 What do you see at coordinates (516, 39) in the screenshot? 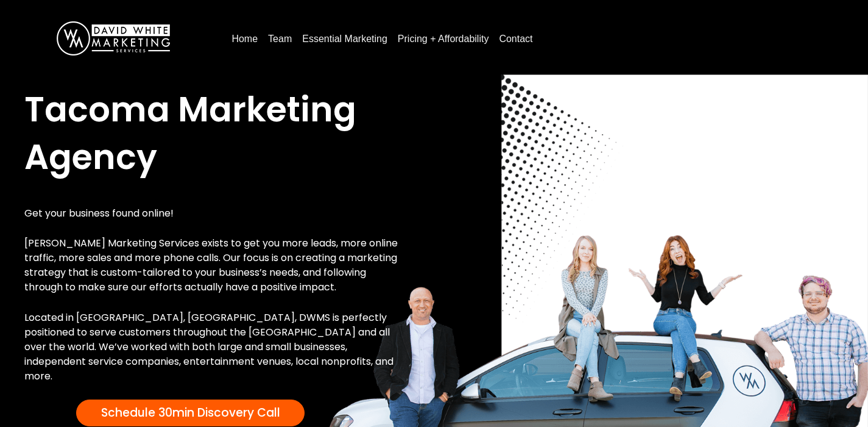
I see `a: Contact` at bounding box center [516, 39].